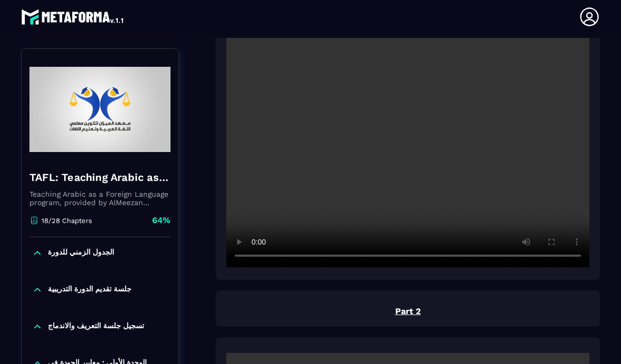  What do you see at coordinates (73, 16) in the screenshot?
I see `img: logo` at bounding box center [73, 16].